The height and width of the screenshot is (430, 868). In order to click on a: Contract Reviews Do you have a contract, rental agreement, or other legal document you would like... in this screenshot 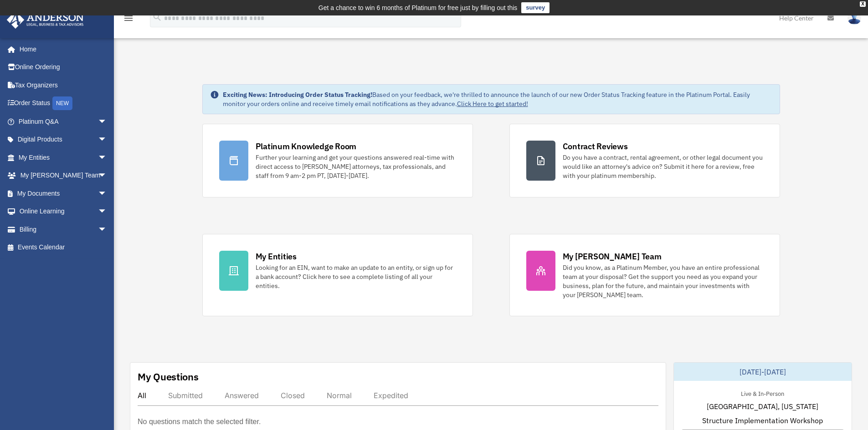, I will do `click(644, 161)`.